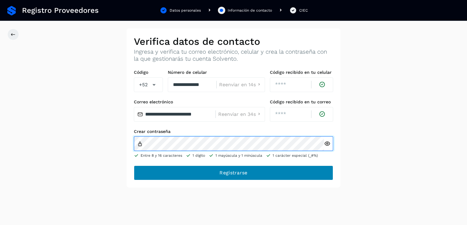  Describe the element at coordinates (233, 173) in the screenshot. I see `button: Registrarse` at that location.